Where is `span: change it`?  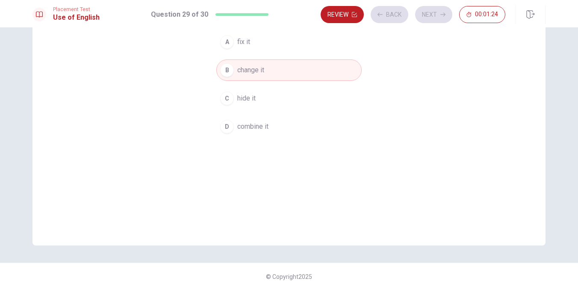
span: change it is located at coordinates (251, 70).